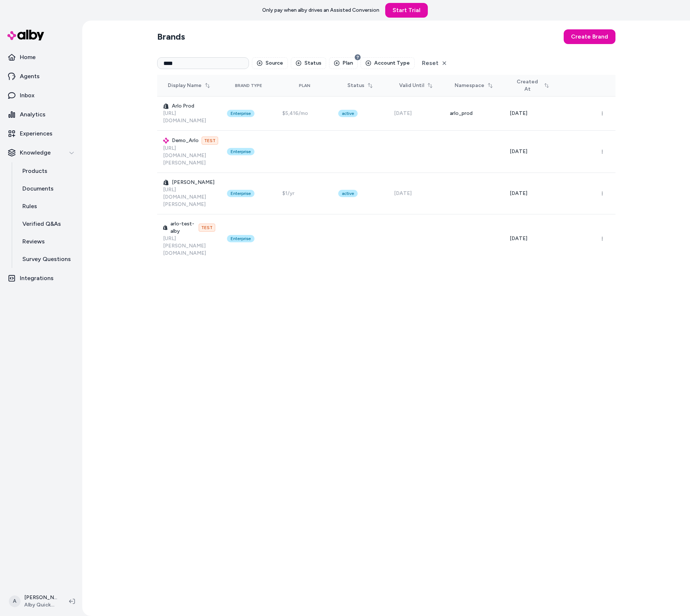 The height and width of the screenshot is (616, 690). Describe the element at coordinates (47, 206) in the screenshot. I see `a: Rules` at that location.